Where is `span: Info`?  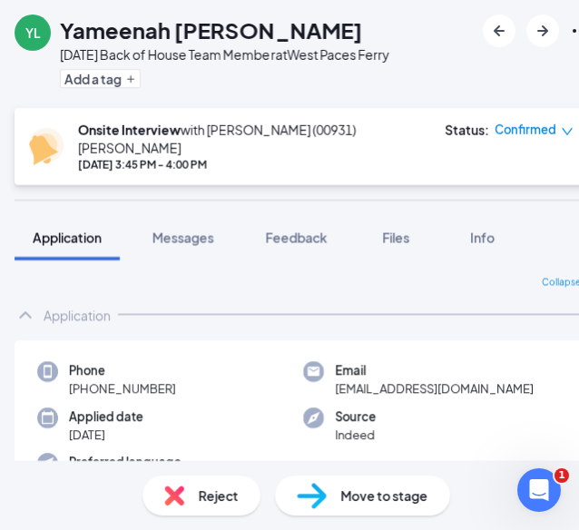 span: Info is located at coordinates (483, 238).